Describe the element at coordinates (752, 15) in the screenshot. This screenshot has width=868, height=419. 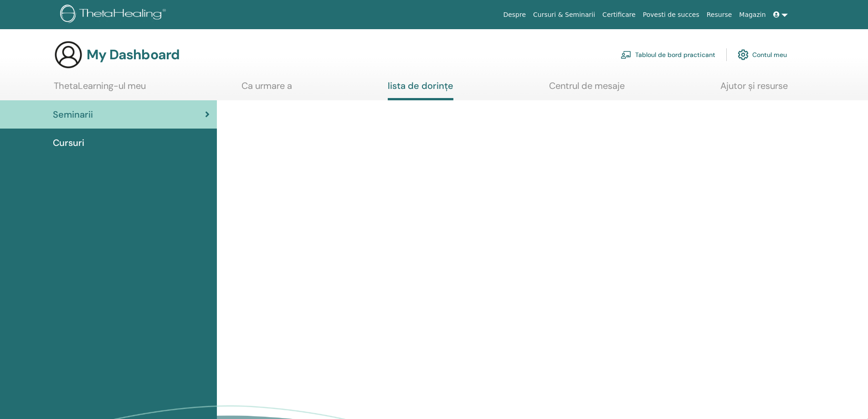
I see `a: Magazin` at that location.